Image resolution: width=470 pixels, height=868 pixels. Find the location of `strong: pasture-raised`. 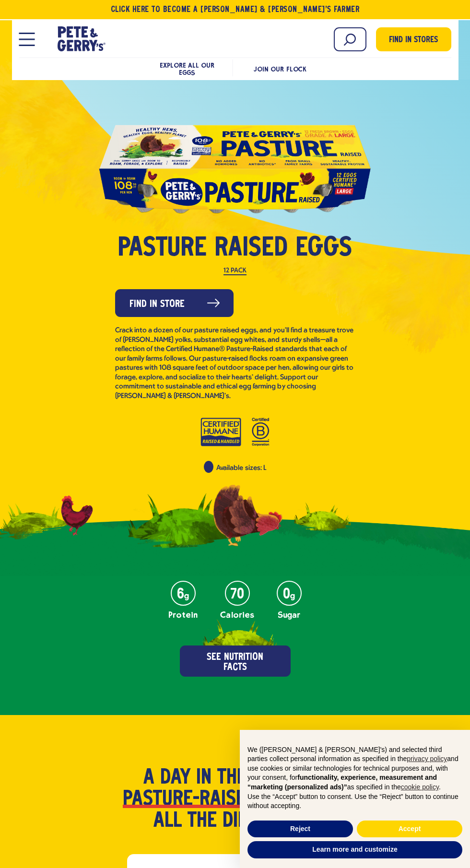

strong: pasture-raised is located at coordinates (189, 800).